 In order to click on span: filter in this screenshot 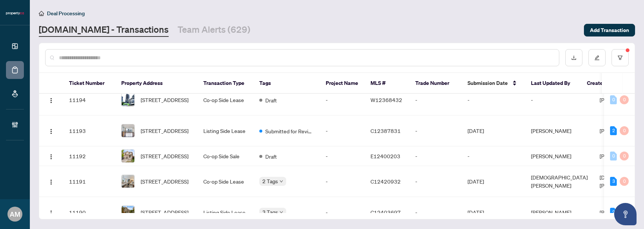, I will do `click(621, 57)`.